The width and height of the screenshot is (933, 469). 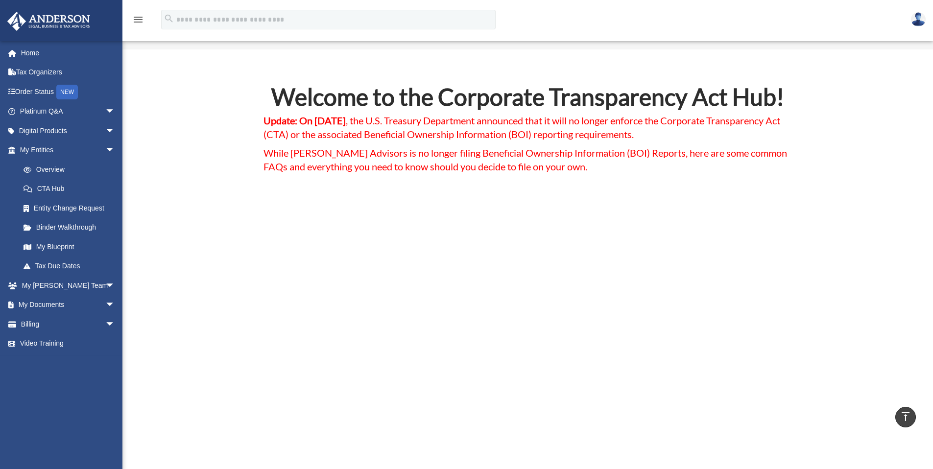 I want to click on a: Entity Change Request, so click(x=72, y=208).